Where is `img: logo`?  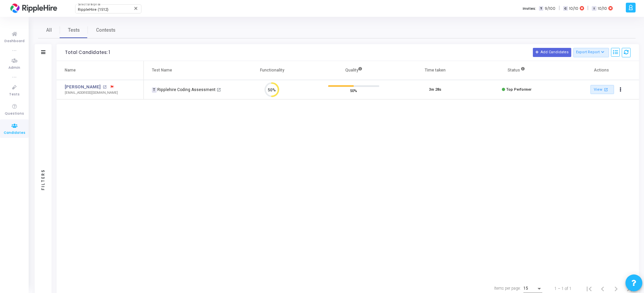 img: logo is located at coordinates (34, 8).